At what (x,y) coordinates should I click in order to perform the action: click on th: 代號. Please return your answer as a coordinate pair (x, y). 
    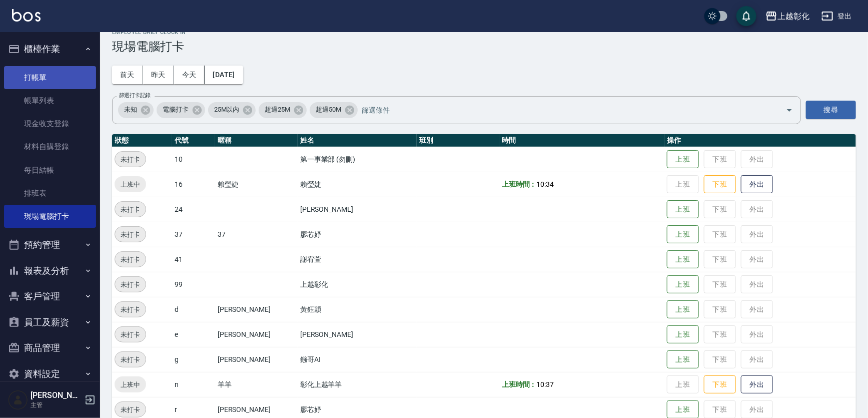
    Looking at the image, I should click on (194, 141).